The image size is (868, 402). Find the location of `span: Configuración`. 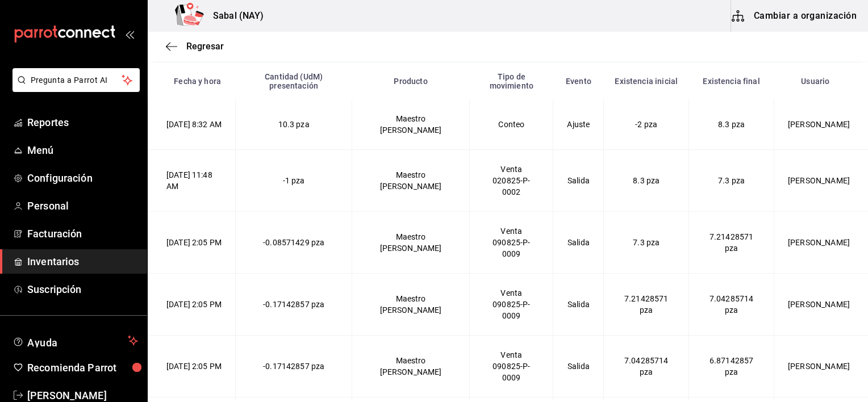

span: Configuración is located at coordinates (82, 178).